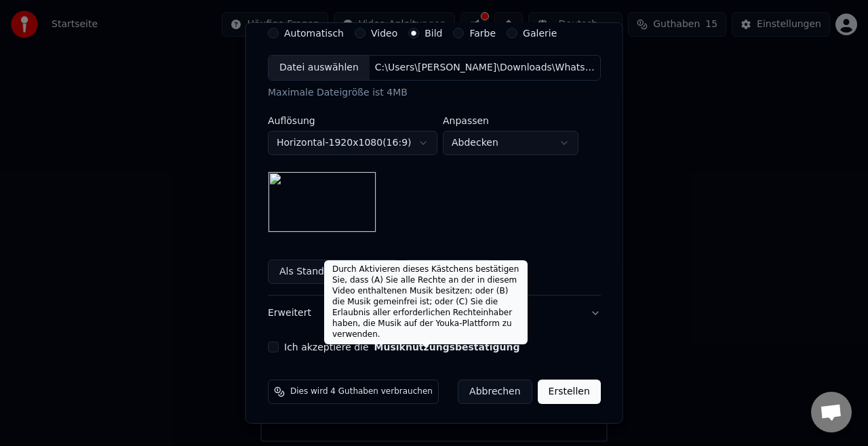 This screenshot has width=868, height=446. What do you see at coordinates (482, 34) in the screenshot?
I see `label: Farbe` at bounding box center [482, 34].